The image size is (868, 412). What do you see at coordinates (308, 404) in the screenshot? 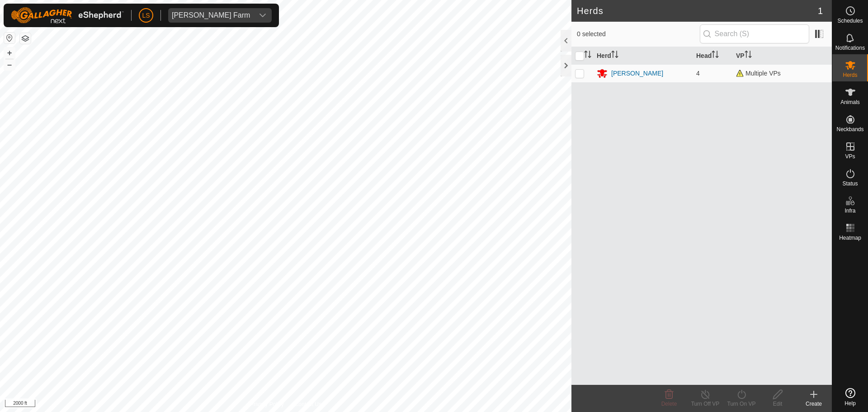
I see `a: Contact Us` at bounding box center [308, 404].